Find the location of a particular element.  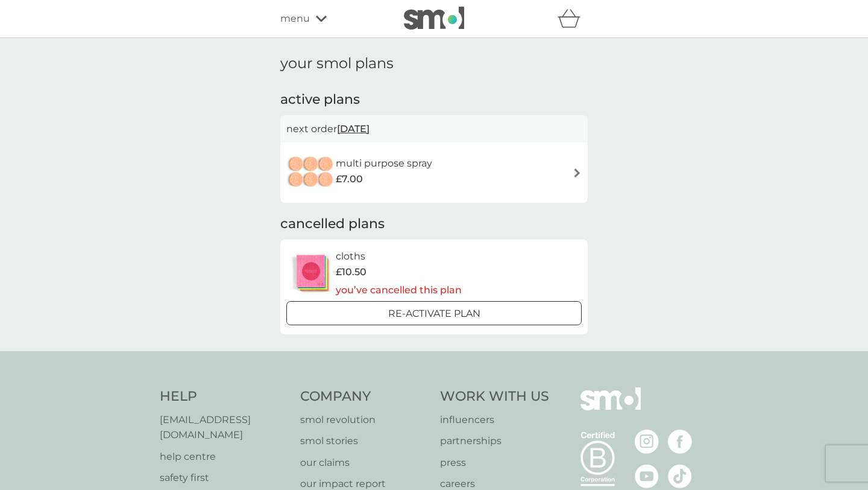

img: cloths is located at coordinates (311, 274).